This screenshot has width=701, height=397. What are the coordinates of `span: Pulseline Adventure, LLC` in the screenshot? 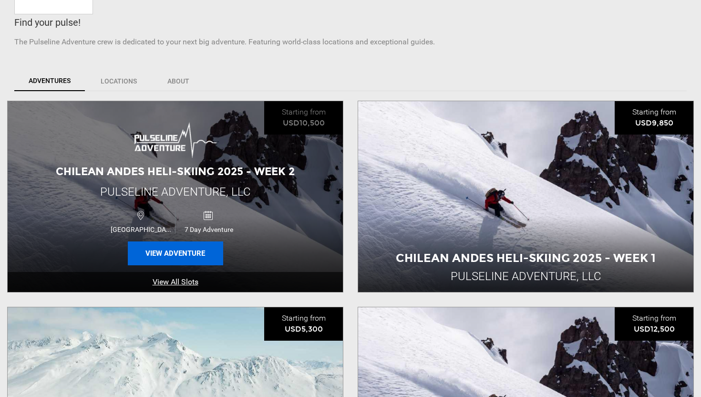 It's located at (176, 192).